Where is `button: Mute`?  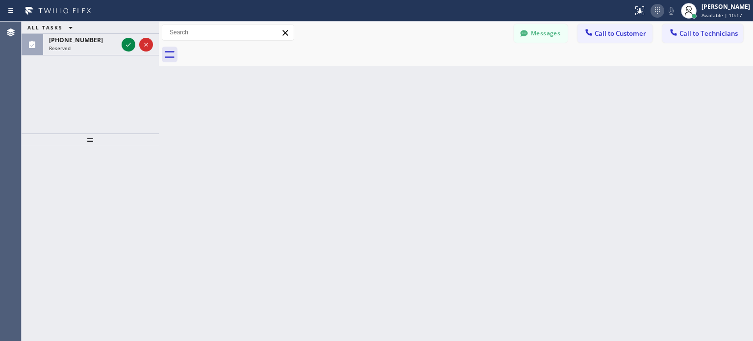 button: Mute is located at coordinates (671, 11).